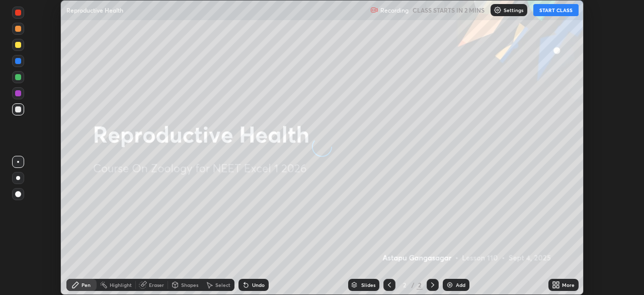  Describe the element at coordinates (86, 285) in the screenshot. I see `div: Pen` at that location.